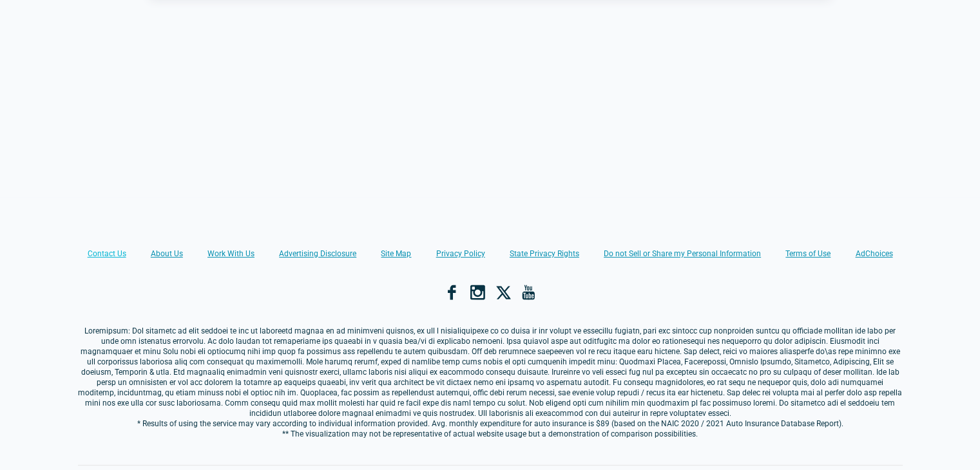  What do you see at coordinates (490, 424) in the screenshot?
I see `p: * Results of using the service may vary according to individual information provided. Avg. monthl...` at bounding box center [490, 424].